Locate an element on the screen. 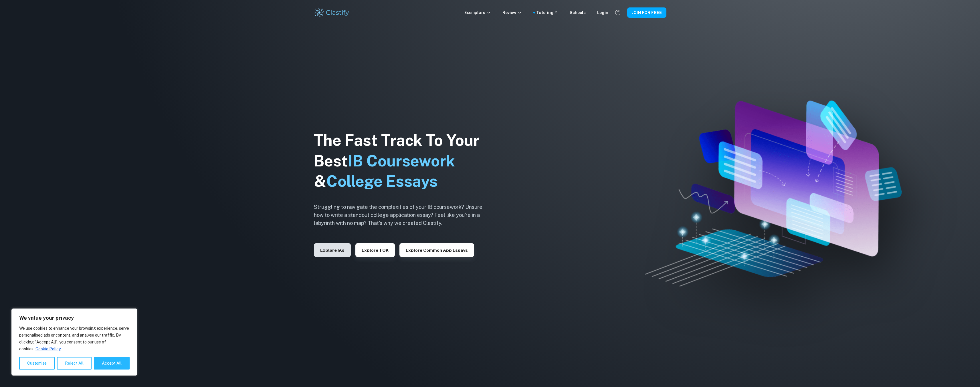 The width and height of the screenshot is (980, 387). a: Explore Common App essays is located at coordinates (437, 250).